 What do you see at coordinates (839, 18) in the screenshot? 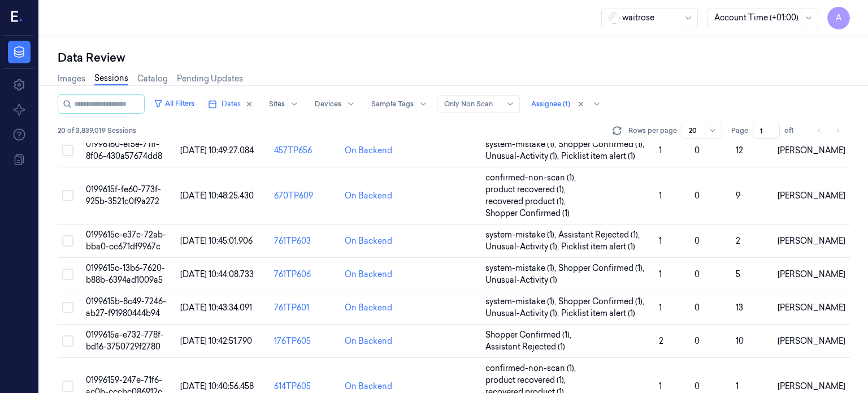
I see `span: A` at bounding box center [839, 18].